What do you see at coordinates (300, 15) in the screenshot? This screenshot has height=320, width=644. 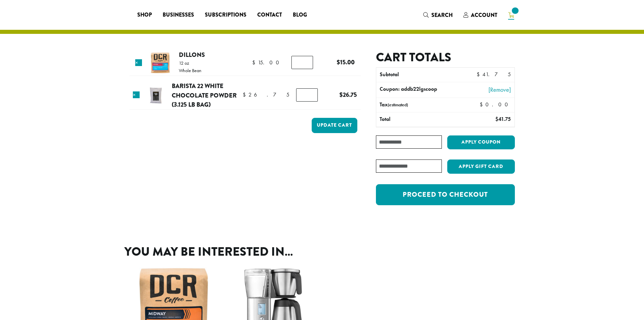 I see `span: Blog` at bounding box center [300, 15].